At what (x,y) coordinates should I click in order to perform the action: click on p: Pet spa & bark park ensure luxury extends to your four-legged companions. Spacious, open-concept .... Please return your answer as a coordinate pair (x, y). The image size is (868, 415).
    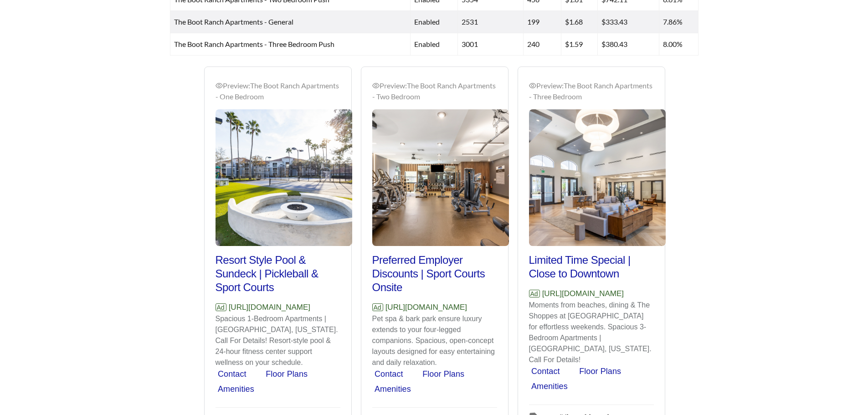
    Looking at the image, I should click on (435, 341).